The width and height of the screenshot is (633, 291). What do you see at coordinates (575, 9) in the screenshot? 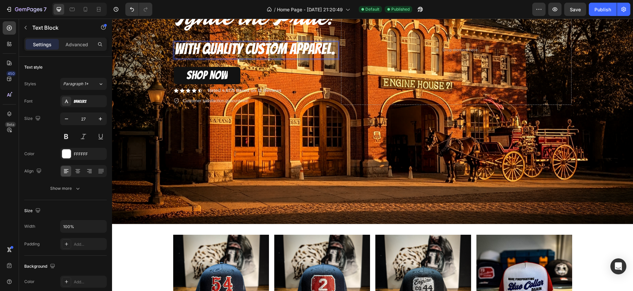
I see `button: Save` at bounding box center [575, 9].